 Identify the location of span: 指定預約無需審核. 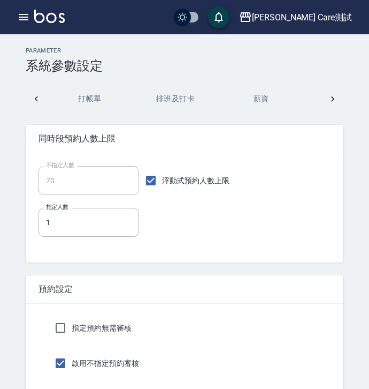
(102, 328).